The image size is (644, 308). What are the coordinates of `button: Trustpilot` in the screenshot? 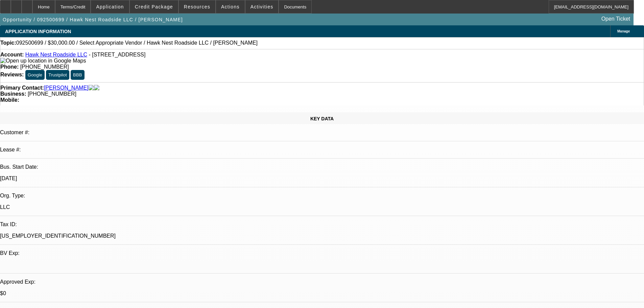 It's located at (58, 75).